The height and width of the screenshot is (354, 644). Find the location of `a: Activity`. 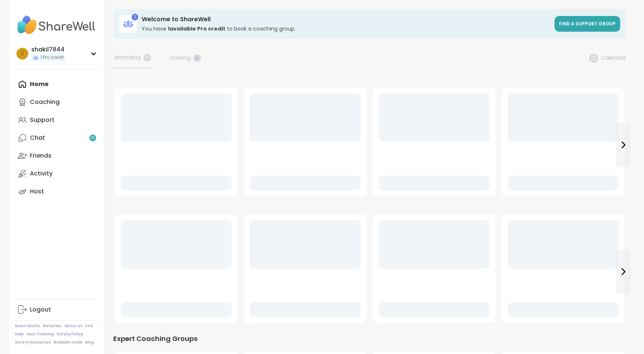

a: Activity is located at coordinates (56, 174).